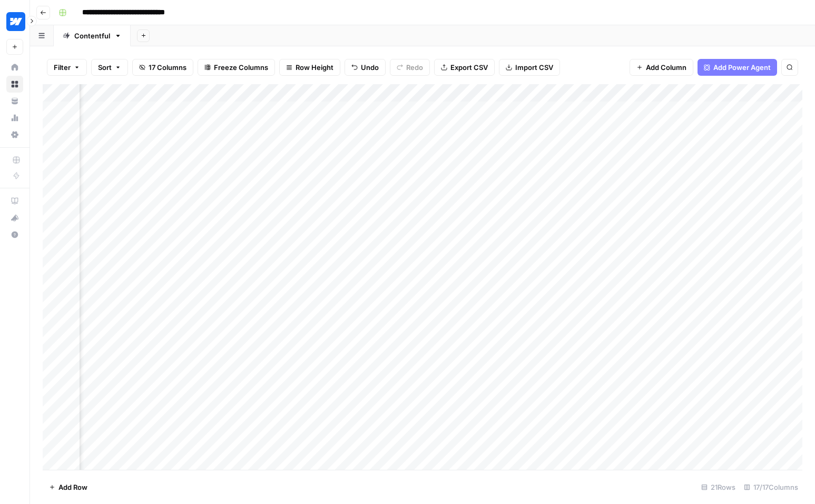 The image size is (815, 504). I want to click on span: 17 Columns, so click(167, 68).